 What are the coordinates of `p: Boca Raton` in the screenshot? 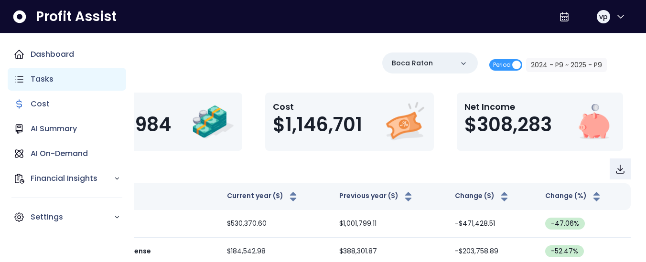 It's located at (412, 63).